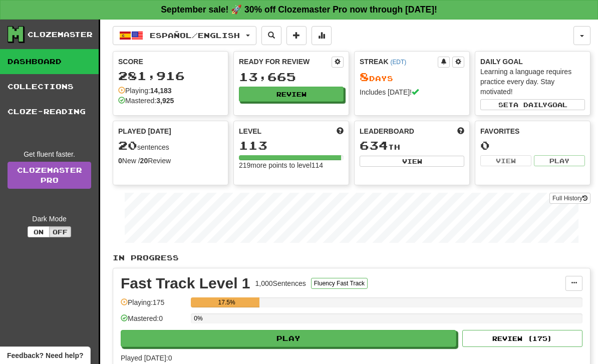  I want to click on button: Review (175), so click(523, 338).